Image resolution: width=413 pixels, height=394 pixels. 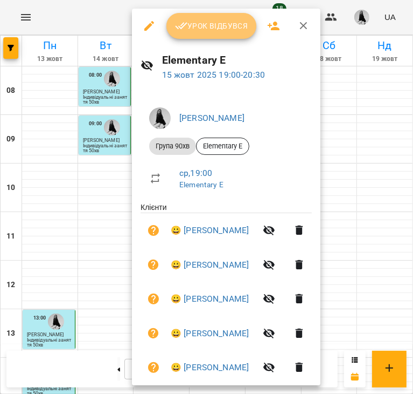 I want to click on a: 15 жовт 2025 19:00-20:30, so click(x=214, y=74).